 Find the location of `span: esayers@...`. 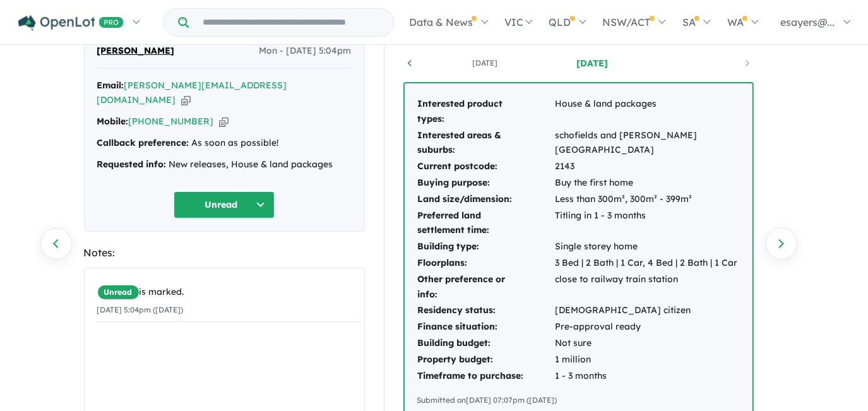

span: esayers@... is located at coordinates (807, 22).